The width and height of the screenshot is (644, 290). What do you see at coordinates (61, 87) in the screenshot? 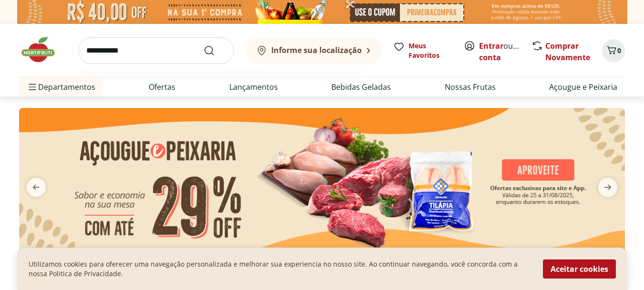
I see `span: Departamentos` at bounding box center [61, 87].